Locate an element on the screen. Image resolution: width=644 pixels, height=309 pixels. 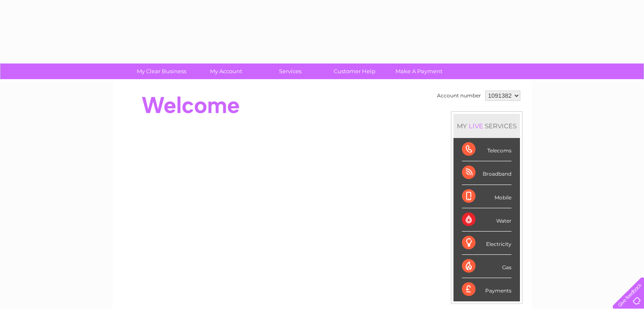
div: LIVE is located at coordinates (476, 126).